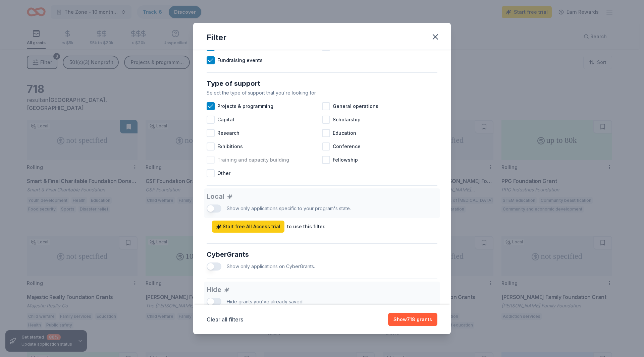 This screenshot has width=644, height=357. What do you see at coordinates (228, 133) in the screenshot?
I see `span: Research` at bounding box center [228, 133].